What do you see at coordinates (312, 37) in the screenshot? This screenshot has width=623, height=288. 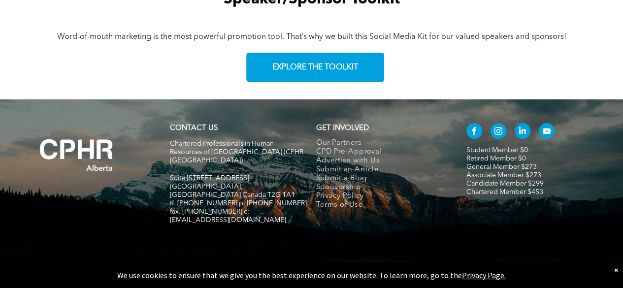 I see `span: Word-of-mouth marketing is the most powerful promotion tool. That’s why we built this Social Medi...` at bounding box center [312, 37].